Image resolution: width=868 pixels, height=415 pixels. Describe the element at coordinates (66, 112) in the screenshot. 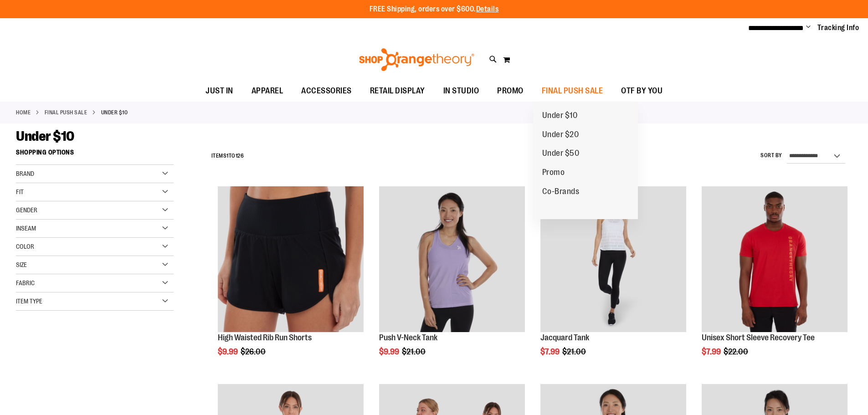

I see `a: FINAL PUSH SALE` at that location.